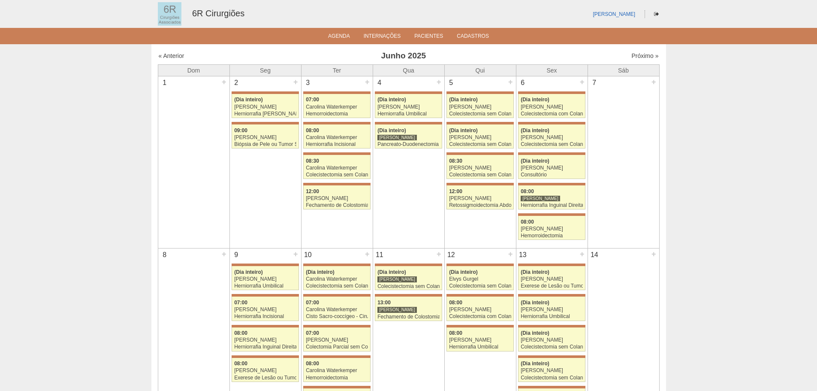 This screenshot has height=391, width=817. Describe the element at coordinates (265, 316) in the screenshot. I see `div: Herniorrafia Incisional` at that location.